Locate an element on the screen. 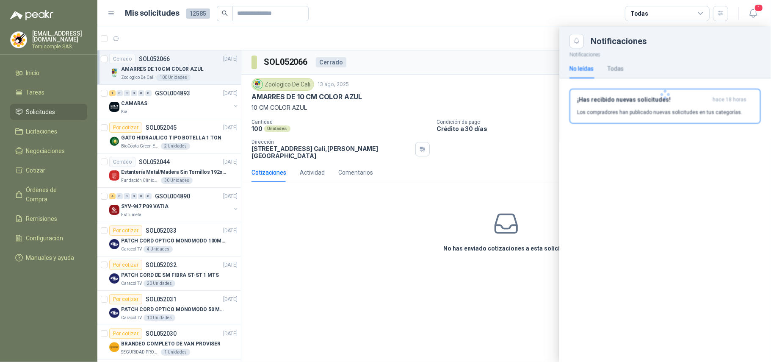 The width and height of the screenshot is (771, 362). span: Cotizar is located at coordinates (36, 170).